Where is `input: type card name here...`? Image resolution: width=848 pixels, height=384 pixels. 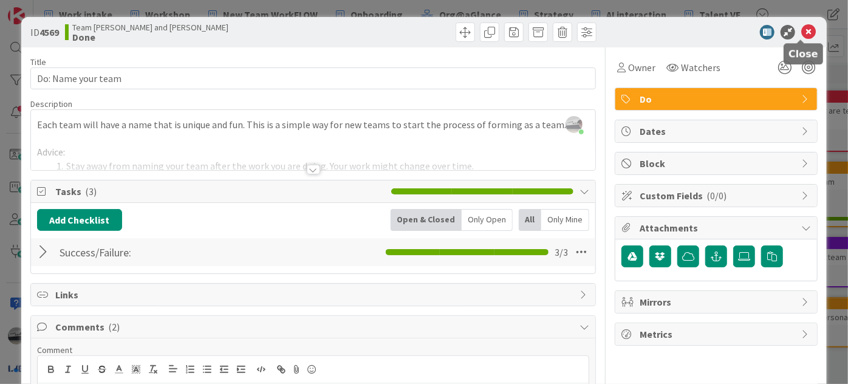
input: type card name here... is located at coordinates (313, 78).